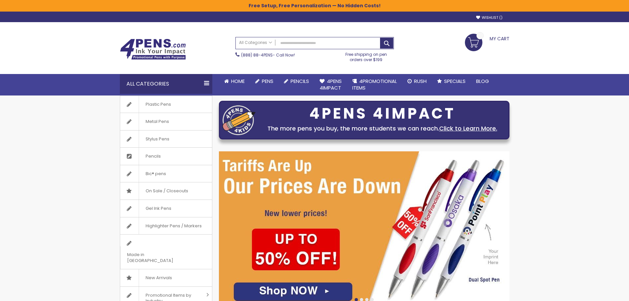 This screenshot has height=301, width=629. What do you see at coordinates (267, 81) in the screenshot?
I see `span: Pens` at bounding box center [267, 81].